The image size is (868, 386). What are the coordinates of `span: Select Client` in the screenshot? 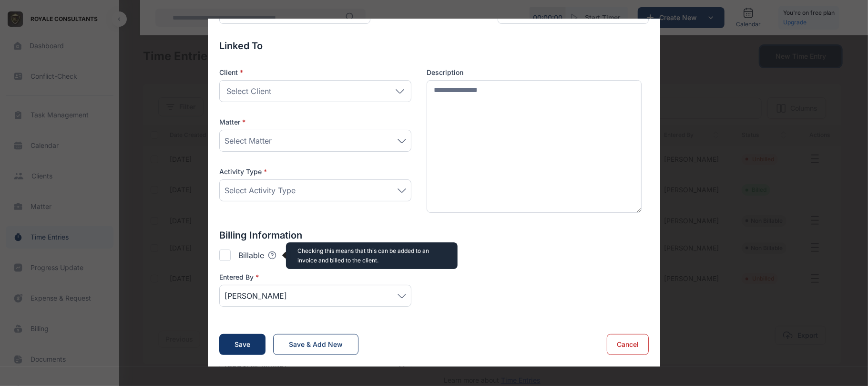 It's located at (249, 91).